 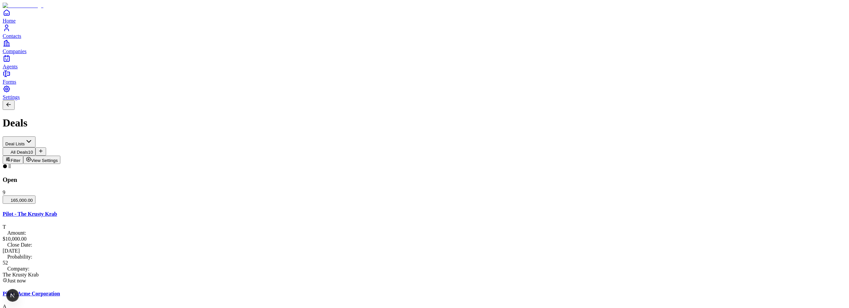 I want to click on span: Amount :, so click(x=17, y=233).